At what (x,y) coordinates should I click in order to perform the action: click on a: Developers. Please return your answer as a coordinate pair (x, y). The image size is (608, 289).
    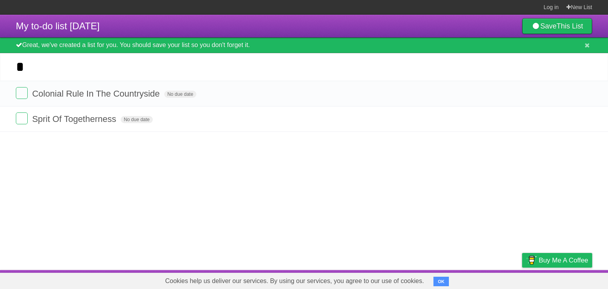
    Looking at the image, I should click on (459, 279).